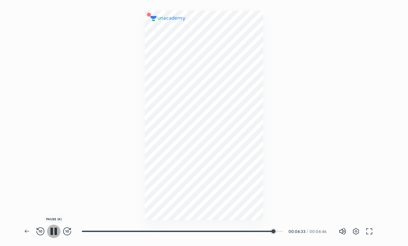 The width and height of the screenshot is (408, 246). Describe the element at coordinates (296, 231) in the screenshot. I see `div: 00:04:33` at that location.